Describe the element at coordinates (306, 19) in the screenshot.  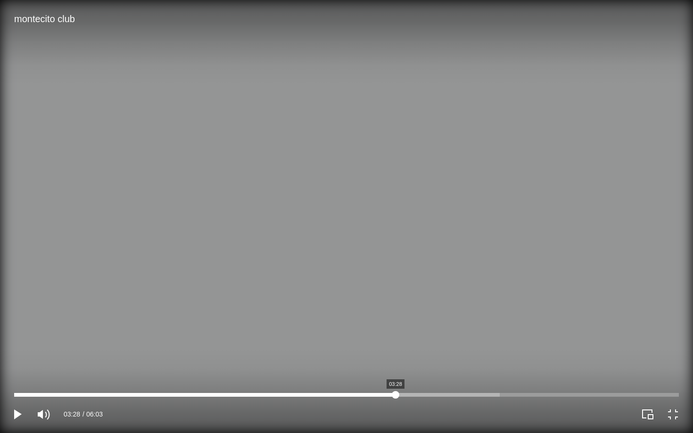
I see `div: montecito club` at that location.